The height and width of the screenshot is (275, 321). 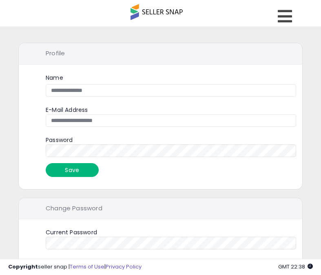 I want to click on label: Name, so click(x=54, y=78).